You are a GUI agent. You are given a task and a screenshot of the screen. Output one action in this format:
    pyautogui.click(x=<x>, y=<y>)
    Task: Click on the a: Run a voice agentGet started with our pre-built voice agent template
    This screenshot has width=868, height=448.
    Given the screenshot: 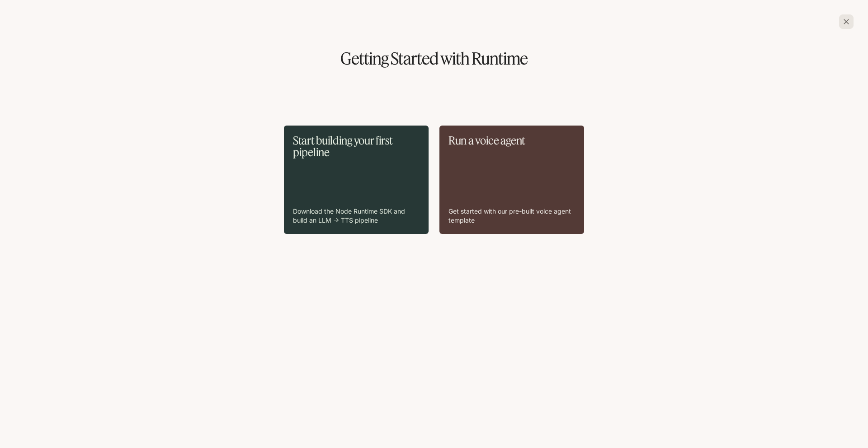 What is the action you would take?
    pyautogui.click(x=512, y=180)
    